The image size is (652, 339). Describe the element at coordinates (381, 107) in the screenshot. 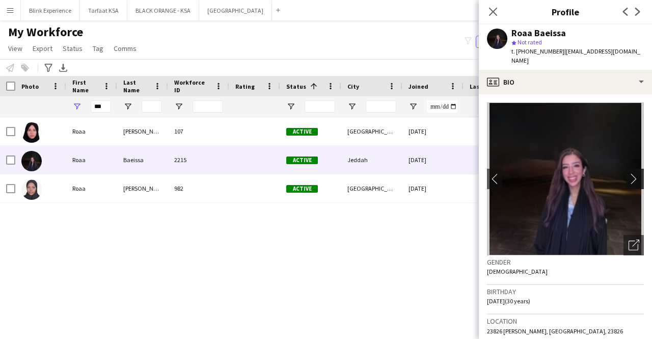

I see `input: City Filter Input` at that location.